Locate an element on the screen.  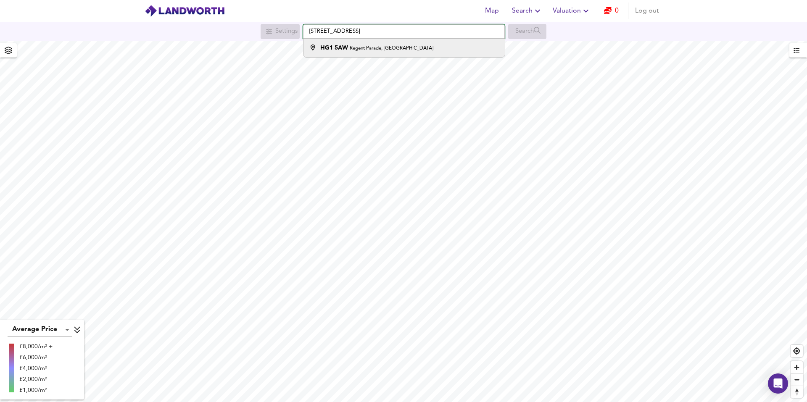
button: Search is located at coordinates (527, 11).